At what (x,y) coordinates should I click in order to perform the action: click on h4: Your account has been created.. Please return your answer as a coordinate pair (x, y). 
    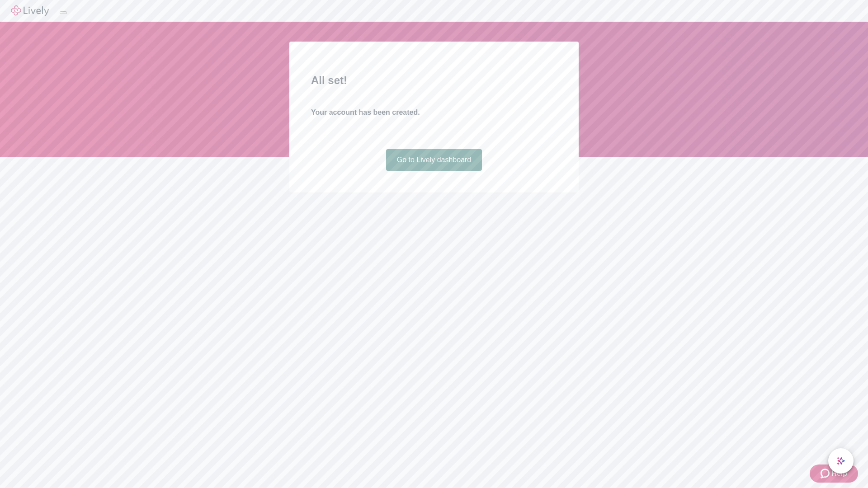
    Looking at the image, I should click on (434, 112).